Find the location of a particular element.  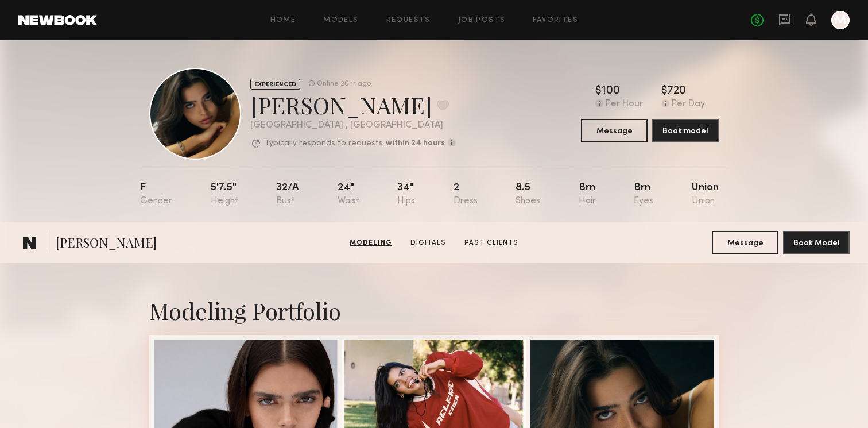

div: 32/a is located at coordinates (288, 194).